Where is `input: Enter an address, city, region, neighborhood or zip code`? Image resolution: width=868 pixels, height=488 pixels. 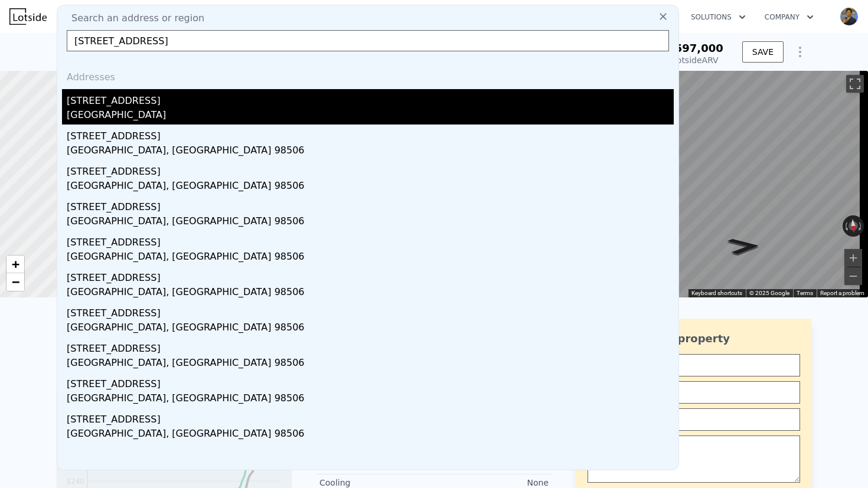 input: Enter an address, city, region, neighborhood or zip code is located at coordinates (368, 41).